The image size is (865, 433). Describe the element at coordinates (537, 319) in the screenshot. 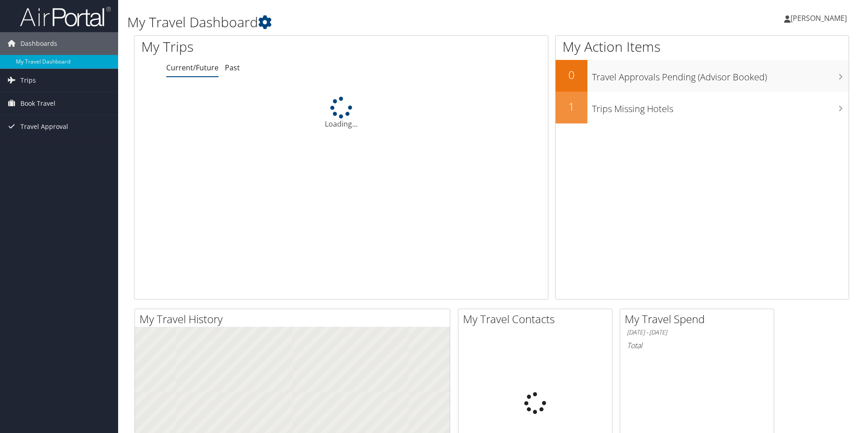

I see `h2: My Travel Contacts` at that location.